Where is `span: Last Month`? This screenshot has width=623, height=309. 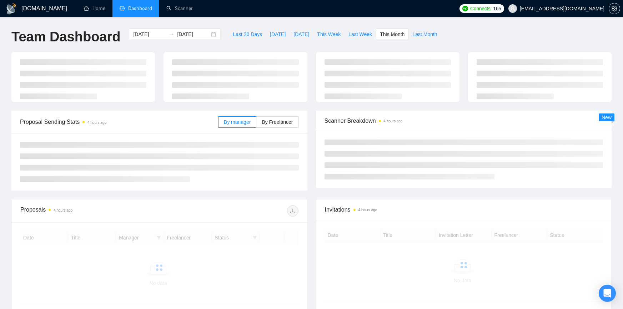
span: Last Month is located at coordinates (424, 34).